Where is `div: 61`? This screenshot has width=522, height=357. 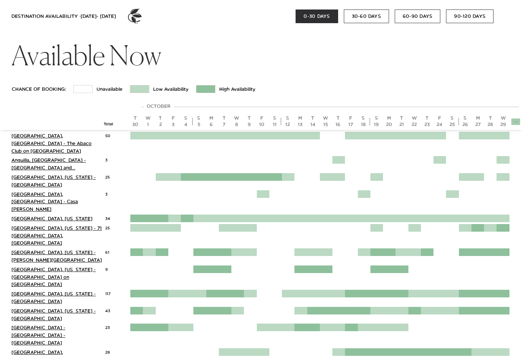 div: 61 is located at coordinates (111, 252).